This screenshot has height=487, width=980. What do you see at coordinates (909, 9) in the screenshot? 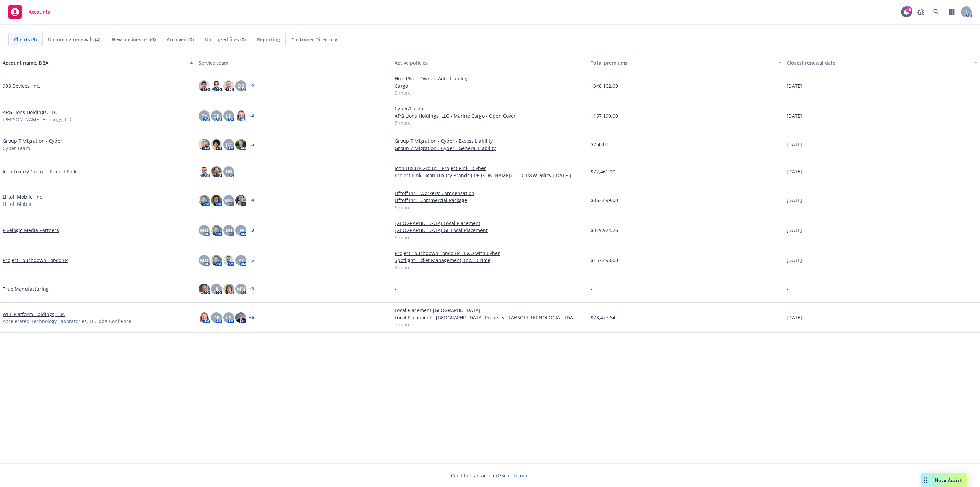
I see `div: 19` at bounding box center [909, 9].